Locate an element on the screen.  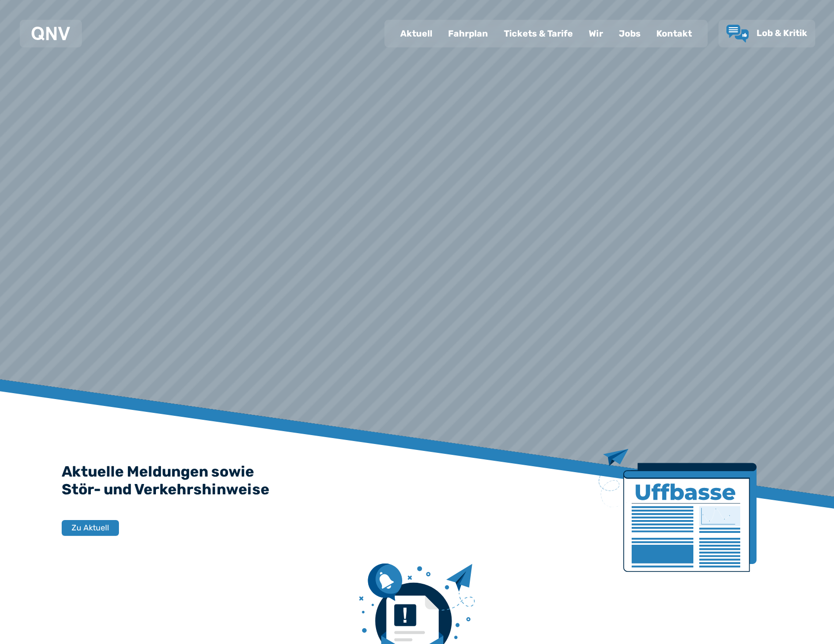
a: Kontakt is located at coordinates (674, 33).